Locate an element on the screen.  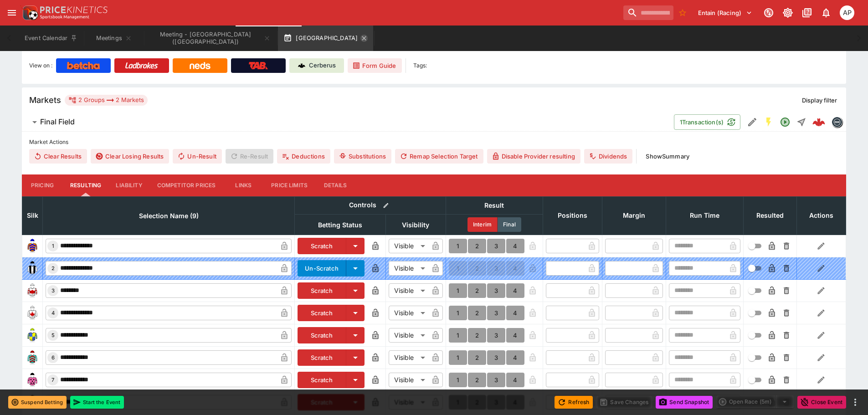
th: Silk is located at coordinates (32, 215).